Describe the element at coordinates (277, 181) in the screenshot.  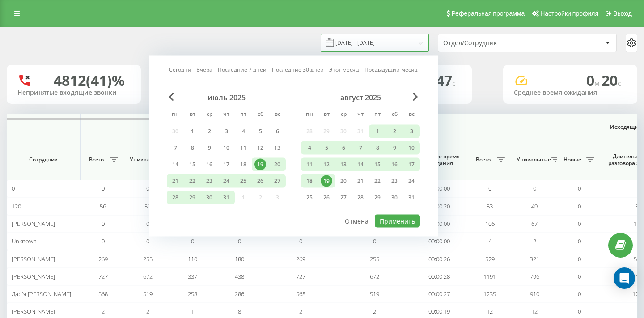
I see `div: 27` at that location.